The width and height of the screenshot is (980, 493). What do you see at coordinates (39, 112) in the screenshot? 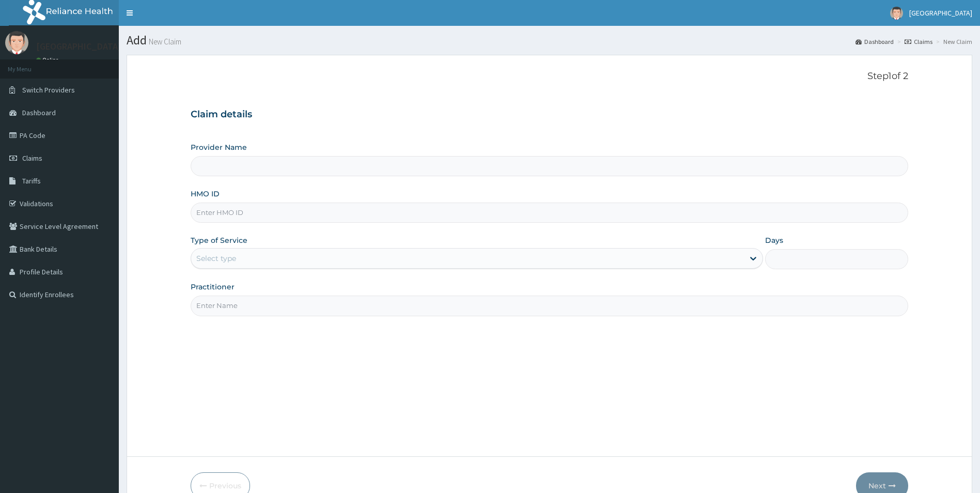
I see `span: Dashboard` at bounding box center [39, 112].